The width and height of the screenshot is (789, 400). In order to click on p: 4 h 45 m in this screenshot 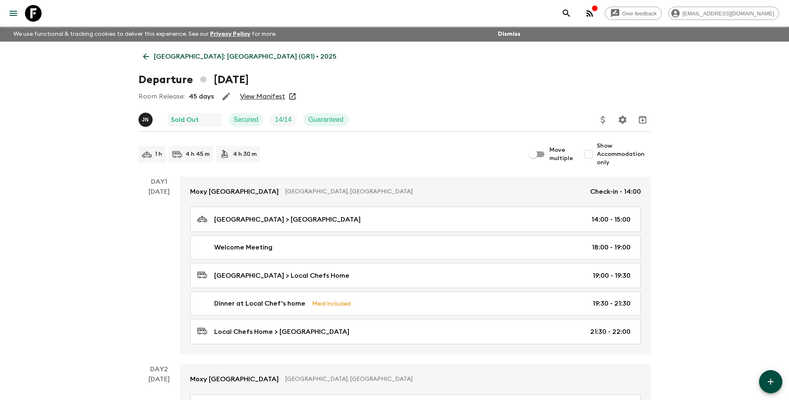, I will do `click(198, 154)`.